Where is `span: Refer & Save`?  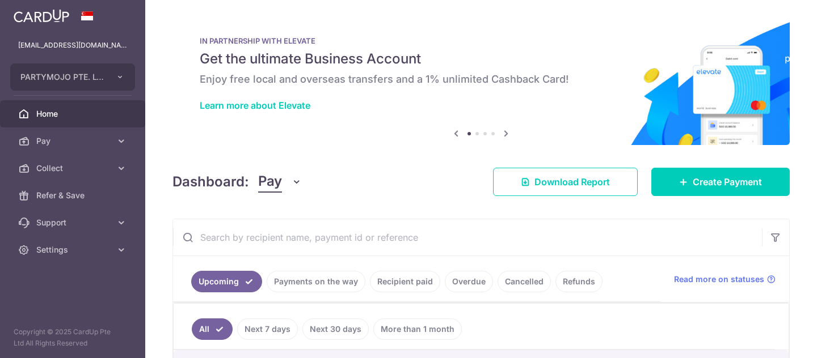
span: Refer & Save is located at coordinates (74, 196).